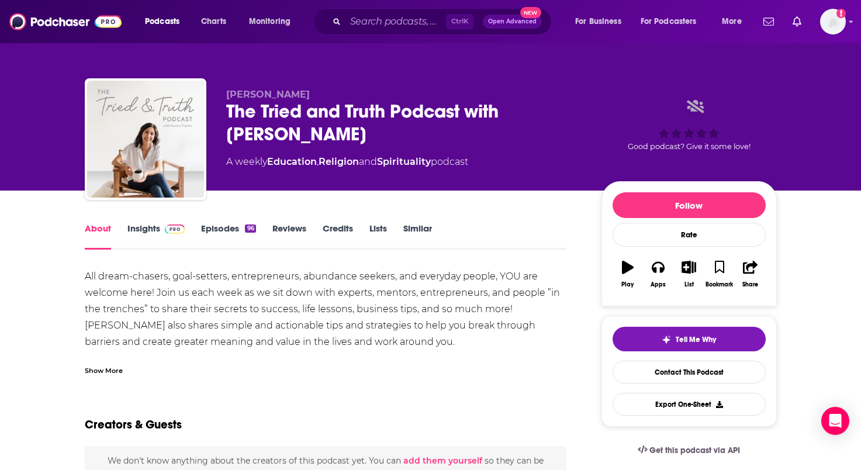 This screenshot has width=861, height=470. I want to click on a: Podchaser - Follow, Share and Rate Podcasts, so click(65, 22).